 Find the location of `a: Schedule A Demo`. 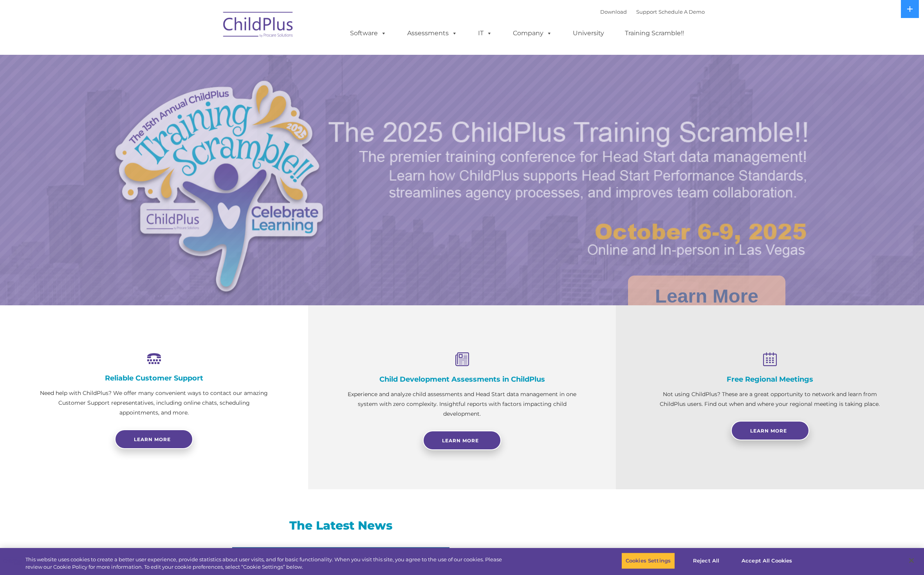

a: Schedule A Demo is located at coordinates (682, 12).